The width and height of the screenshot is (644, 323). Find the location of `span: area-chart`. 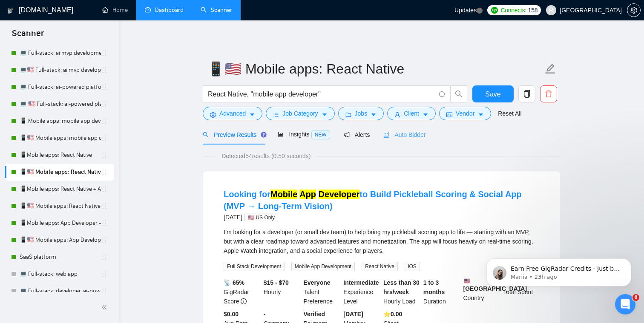

span: area-chart is located at coordinates (280, 134).